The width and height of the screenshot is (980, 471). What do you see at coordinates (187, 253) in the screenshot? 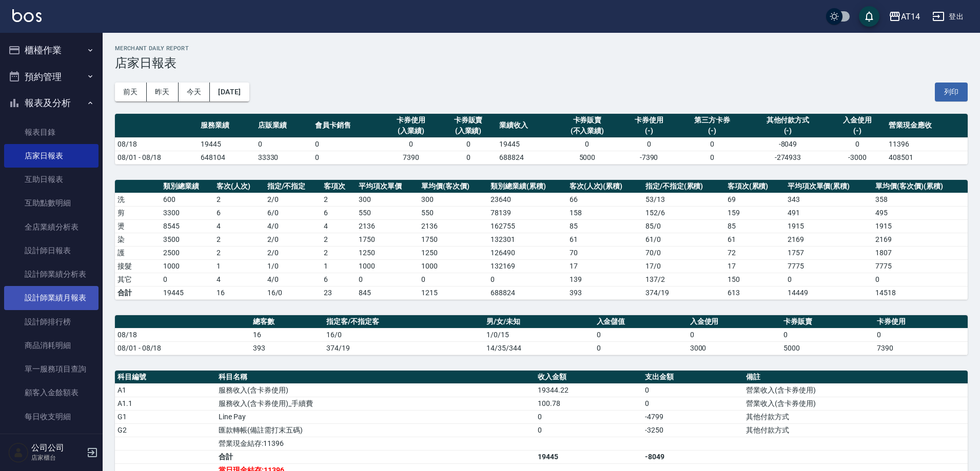
I see `td: 2500` at bounding box center [187, 253].